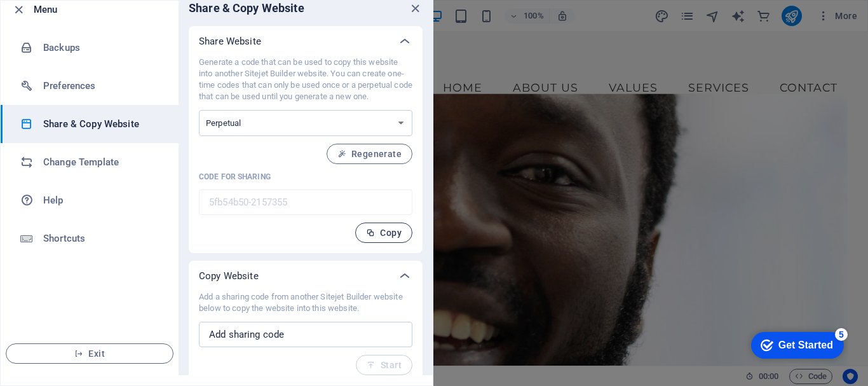 This screenshot has width=868, height=386. Describe the element at coordinates (230, 41) in the screenshot. I see `p: Share Website` at that location.